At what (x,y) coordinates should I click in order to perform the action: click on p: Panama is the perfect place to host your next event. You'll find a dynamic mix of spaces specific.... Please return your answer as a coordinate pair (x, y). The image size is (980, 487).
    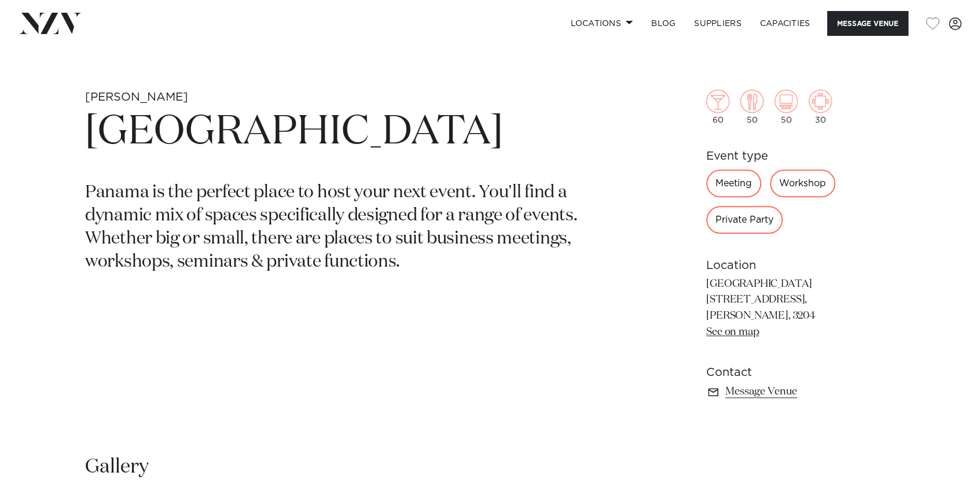
    Looking at the image, I should click on (354, 228).